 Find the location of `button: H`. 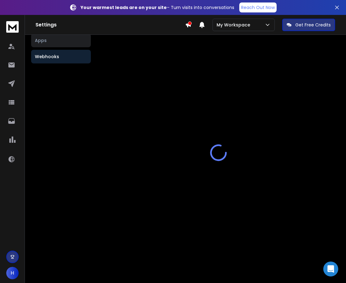

button: H is located at coordinates (12, 273).